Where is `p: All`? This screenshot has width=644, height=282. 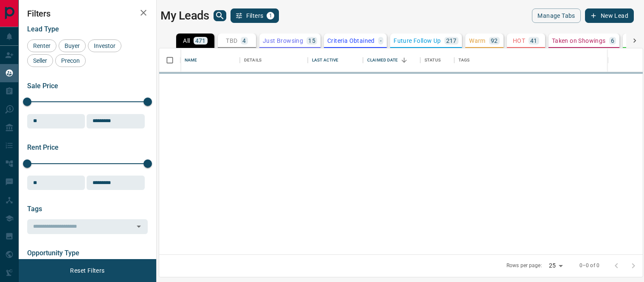
p: All is located at coordinates (186, 41).